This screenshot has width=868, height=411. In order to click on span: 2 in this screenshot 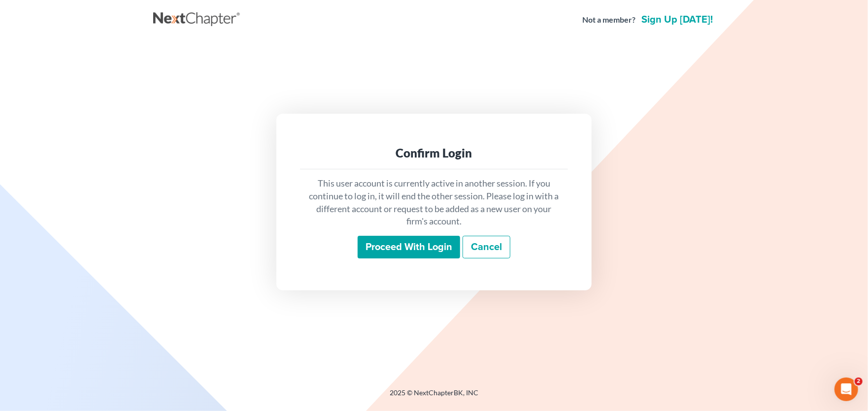, I will do `click(859, 381)`.